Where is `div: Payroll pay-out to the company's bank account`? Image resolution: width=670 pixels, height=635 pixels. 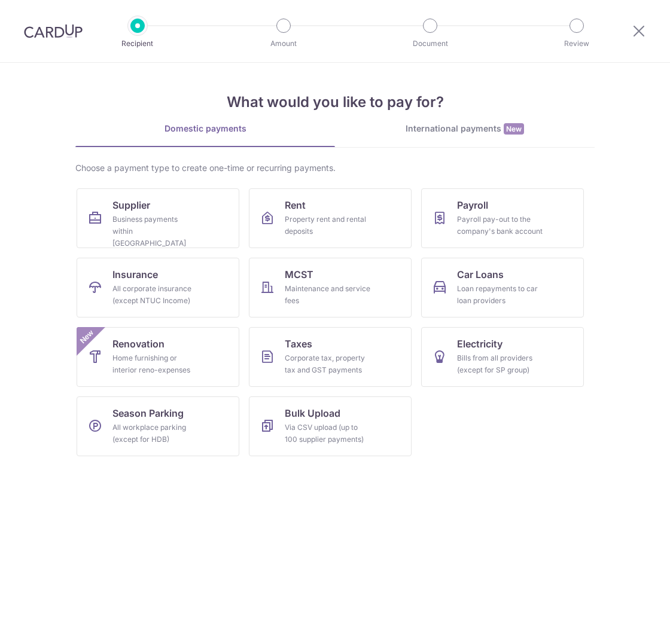 div: Payroll pay-out to the company's bank account is located at coordinates (500, 225).